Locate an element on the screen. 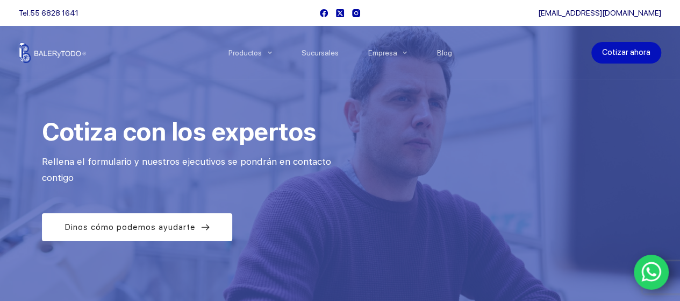 The image size is (680, 301). span: Dinos cómo podemos ayudarte is located at coordinates (130, 227).